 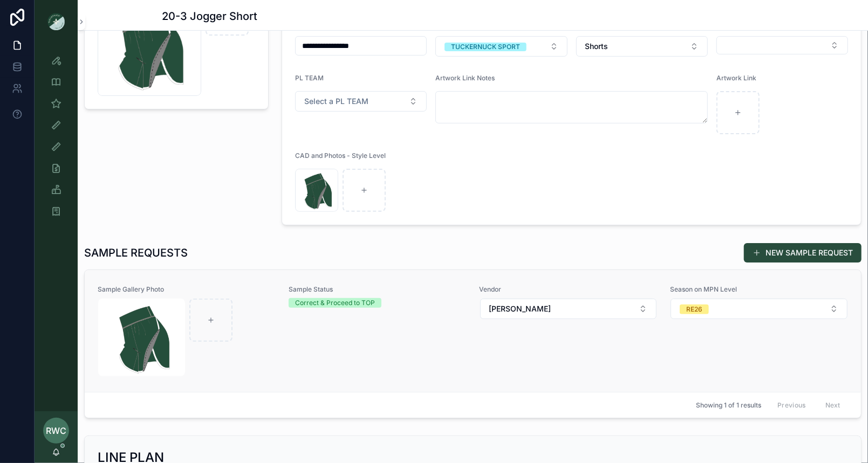 I want to click on div: TUCKERNUCK SPORT, so click(x=486, y=47).